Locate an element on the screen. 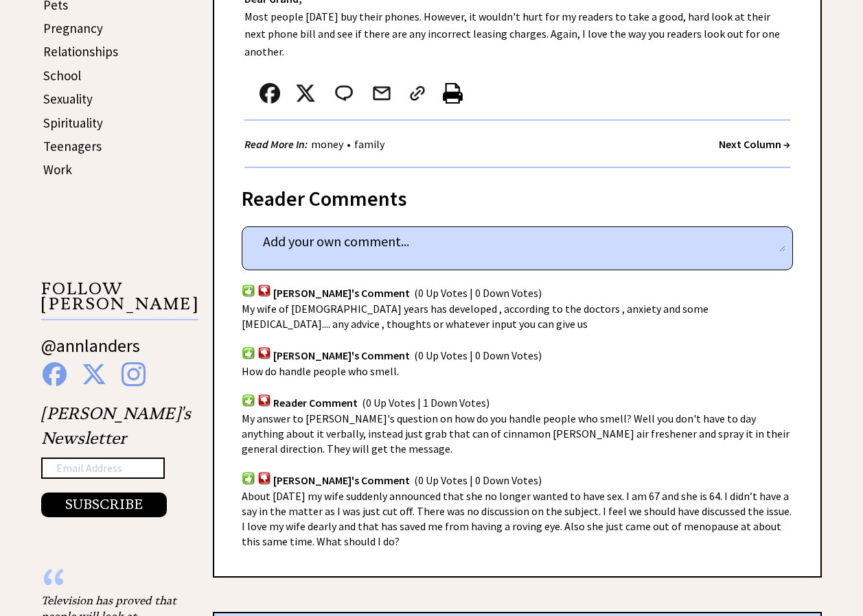 The height and width of the screenshot is (616, 863). a: Teenagers is located at coordinates (72, 146).